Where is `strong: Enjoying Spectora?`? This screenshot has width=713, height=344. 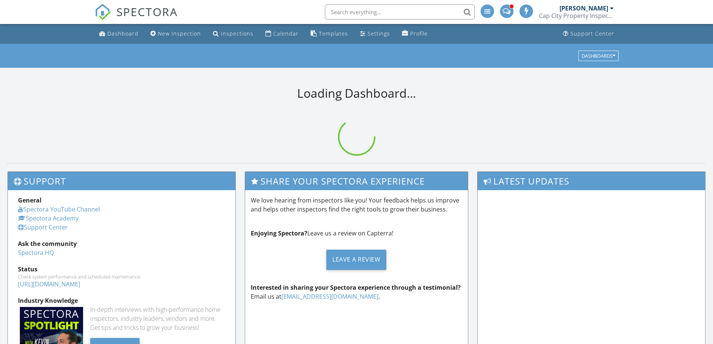 strong: Enjoying Spectora? is located at coordinates (279, 233).